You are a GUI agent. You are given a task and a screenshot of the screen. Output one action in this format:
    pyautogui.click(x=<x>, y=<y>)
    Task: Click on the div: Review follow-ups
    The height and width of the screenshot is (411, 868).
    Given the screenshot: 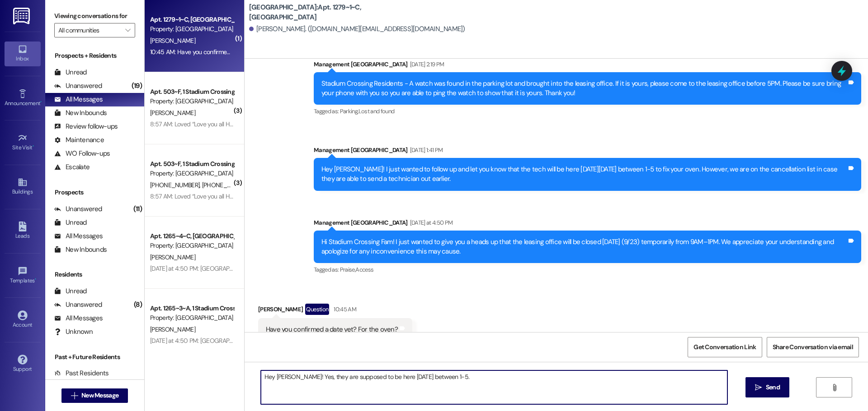 What is the action you would take?
    pyautogui.click(x=86, y=126)
    